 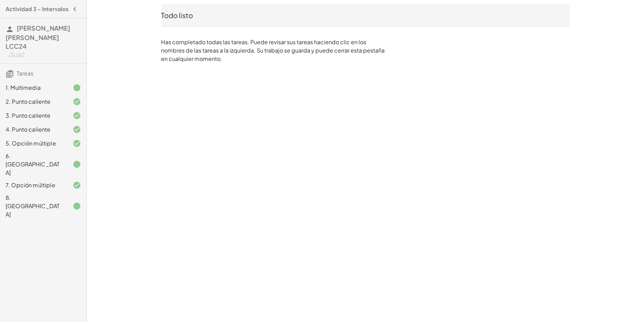 What do you see at coordinates (16, 54) in the screenshot?
I see `font: ¿Tú no?` at bounding box center [16, 54].